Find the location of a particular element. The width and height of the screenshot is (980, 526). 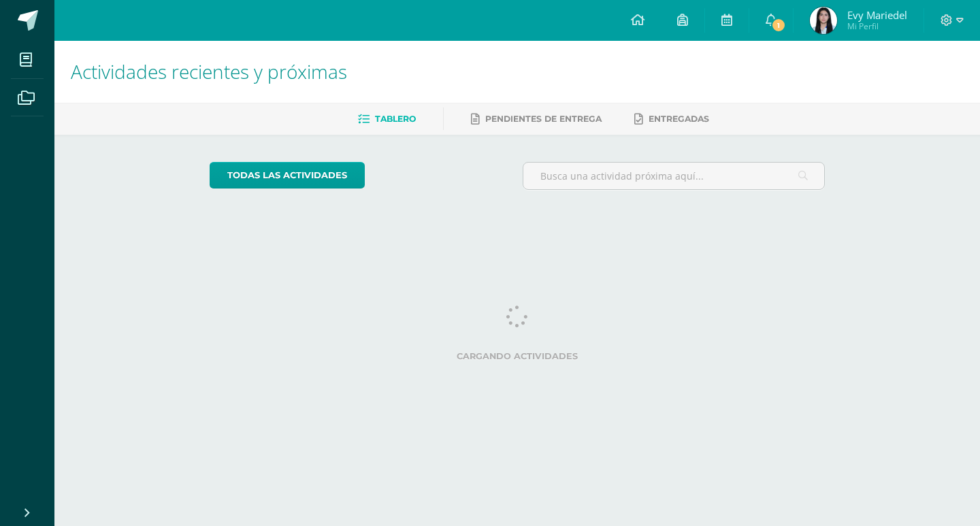

span: Tablero is located at coordinates (396, 118).